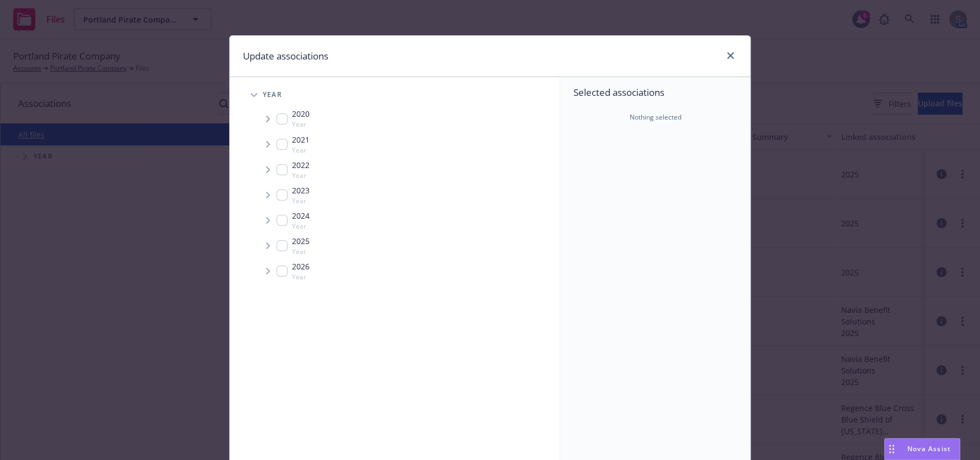 Image resolution: width=980 pixels, height=460 pixels. Describe the element at coordinates (891, 449) in the screenshot. I see `div: Drag to move` at that location.